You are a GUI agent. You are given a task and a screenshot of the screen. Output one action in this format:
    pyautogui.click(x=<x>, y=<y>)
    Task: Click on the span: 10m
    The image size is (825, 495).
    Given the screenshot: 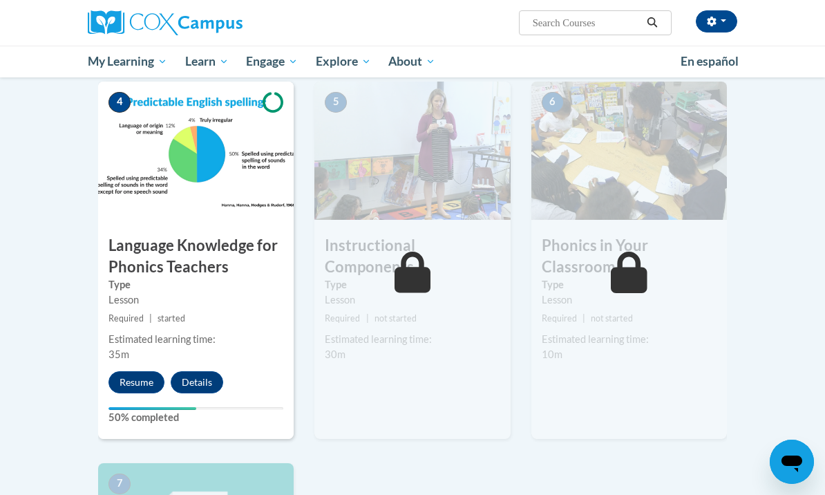 What is the action you would take?
    pyautogui.click(x=552, y=354)
    